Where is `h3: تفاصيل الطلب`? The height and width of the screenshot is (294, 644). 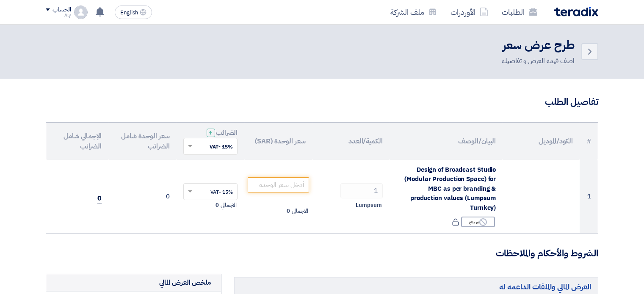
h3: تفاصيل الطلب is located at coordinates (322, 102).